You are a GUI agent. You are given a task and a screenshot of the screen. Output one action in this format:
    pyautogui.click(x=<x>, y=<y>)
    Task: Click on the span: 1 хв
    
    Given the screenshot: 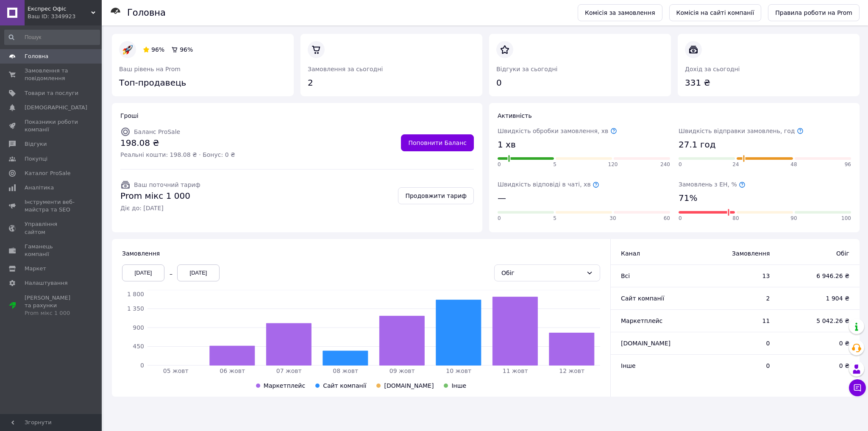 What is the action you would take?
    pyautogui.click(x=507, y=144)
    